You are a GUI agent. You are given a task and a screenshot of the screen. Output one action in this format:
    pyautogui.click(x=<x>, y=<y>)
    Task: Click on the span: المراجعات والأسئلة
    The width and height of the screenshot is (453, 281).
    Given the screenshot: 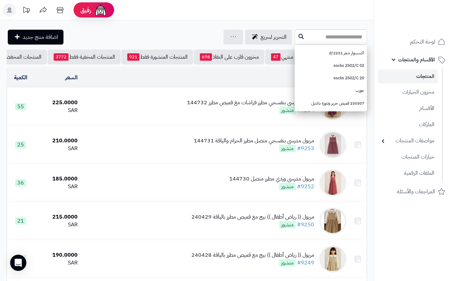 What is the action you would take?
    pyautogui.click(x=416, y=192)
    